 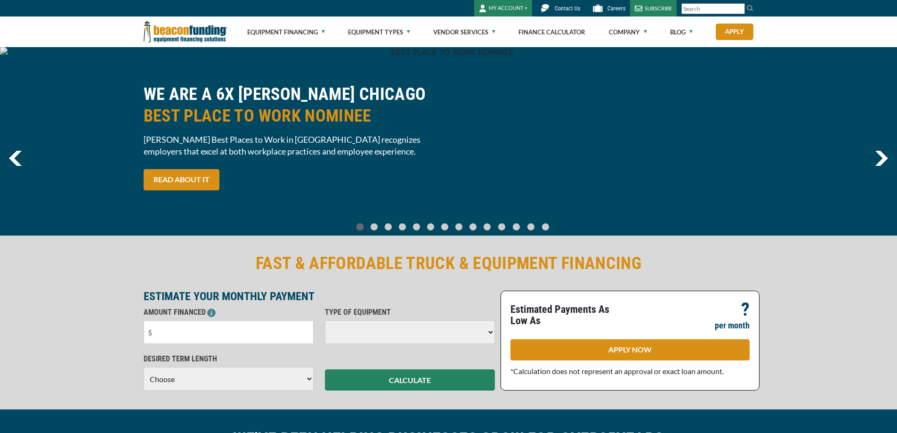 I want to click on a: Go To Slide 8, so click(x=473, y=226).